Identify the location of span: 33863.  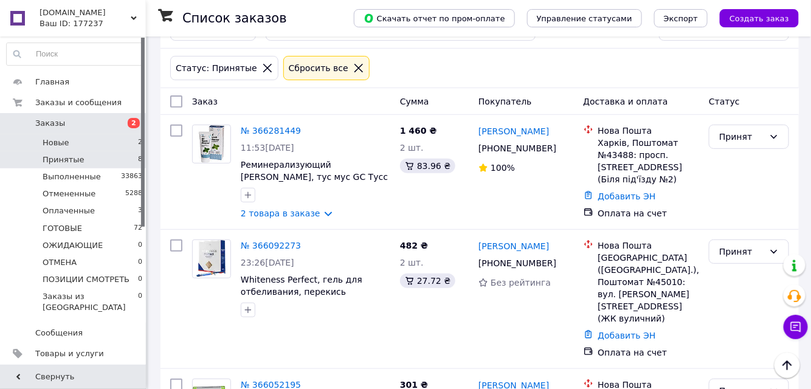
(131, 177).